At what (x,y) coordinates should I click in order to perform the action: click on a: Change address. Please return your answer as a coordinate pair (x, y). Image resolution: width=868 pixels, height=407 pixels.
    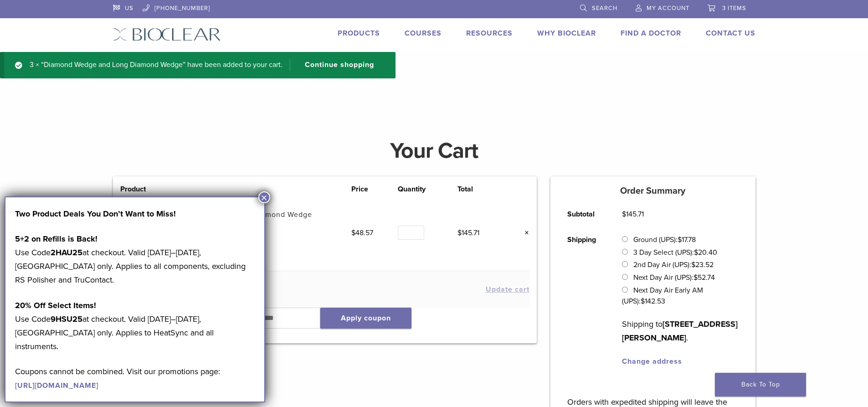
    Looking at the image, I should click on (652, 361).